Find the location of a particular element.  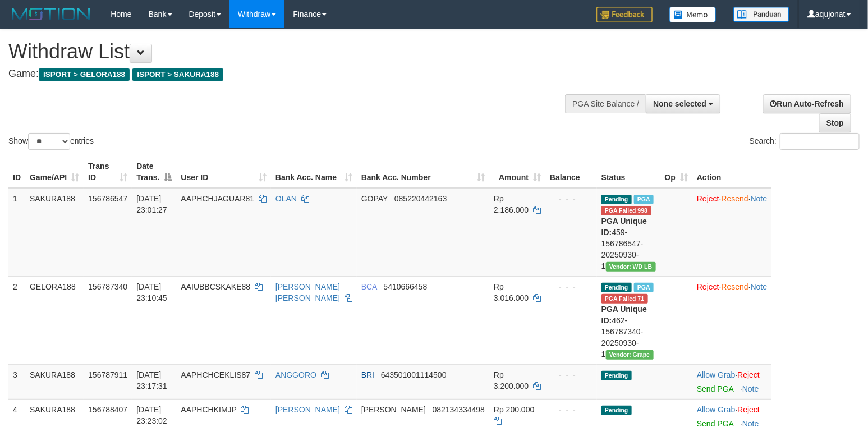

span: AAPHCHJAGUAR81 is located at coordinates (217, 198).